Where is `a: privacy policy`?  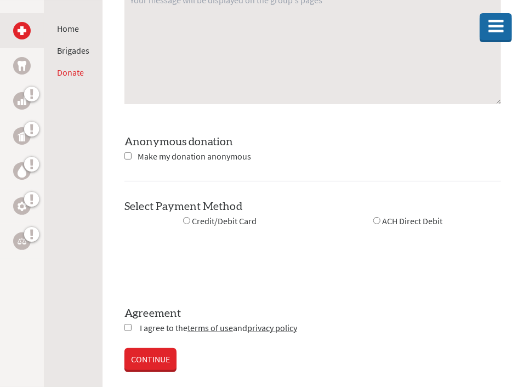 a: privacy policy is located at coordinates (272, 328).